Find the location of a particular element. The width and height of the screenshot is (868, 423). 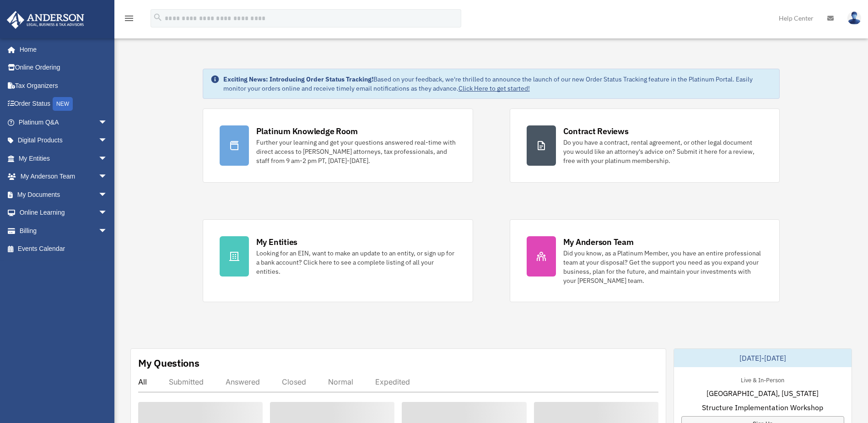

i: menu is located at coordinates (129, 18).